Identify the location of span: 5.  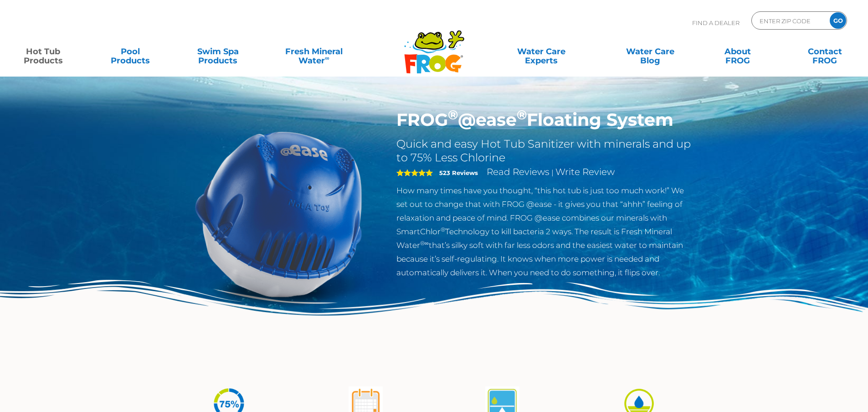
(415, 173).